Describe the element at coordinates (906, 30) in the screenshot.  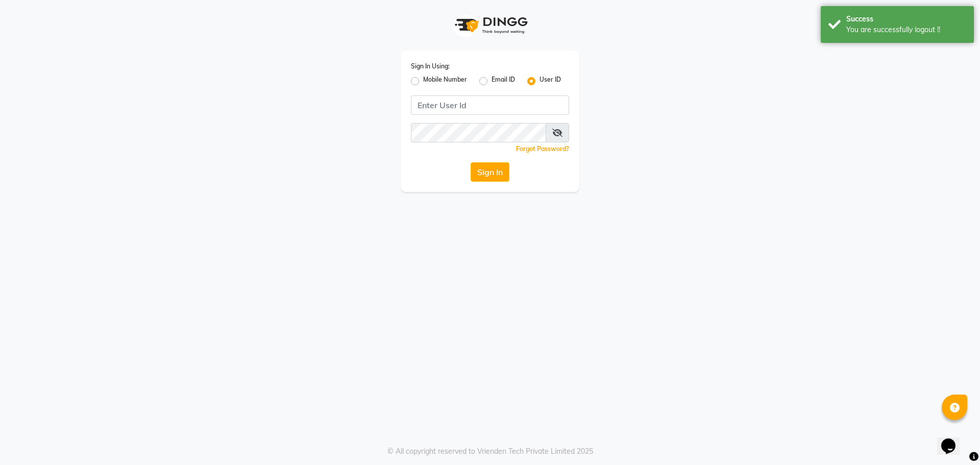
I see `div: You are successfully logout !!` at that location.